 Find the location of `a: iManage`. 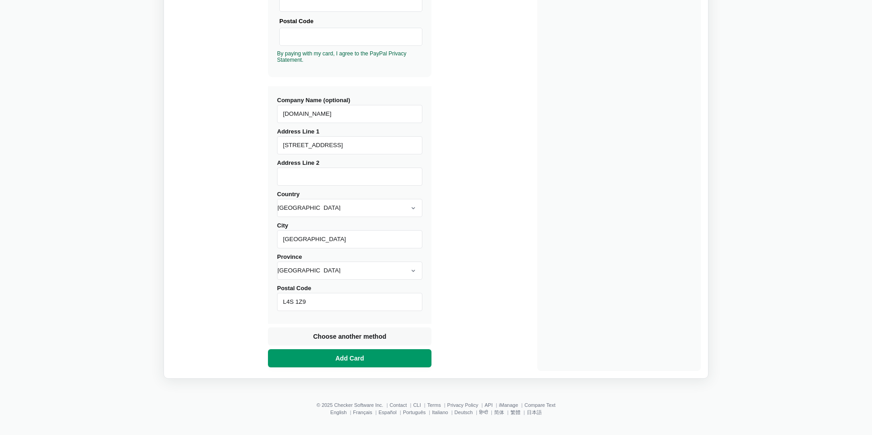

a: iManage is located at coordinates (508, 405).